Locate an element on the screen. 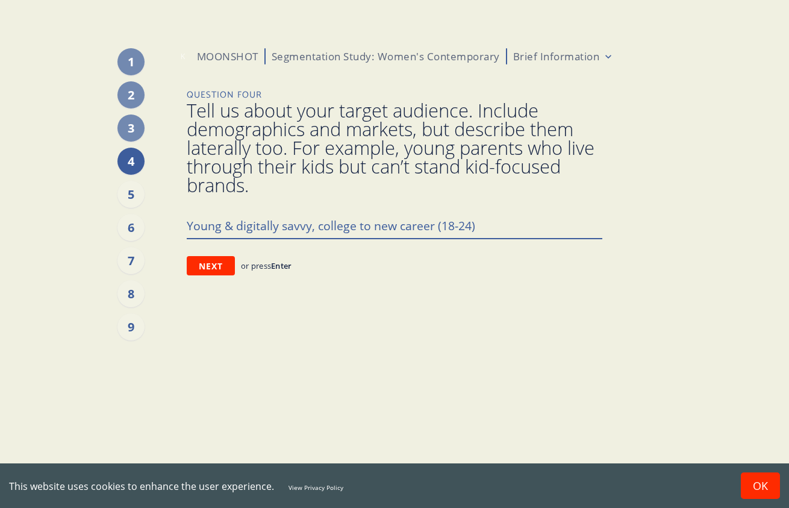  span: Tell us about your target audience. Include demographics and markets, but describe them laterally... is located at coordinates (395, 148).